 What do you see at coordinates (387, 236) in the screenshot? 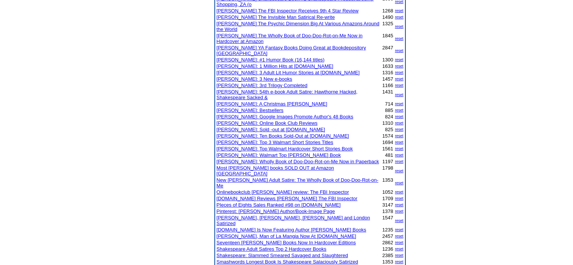
I see `font: 2457` at bounding box center [387, 236].